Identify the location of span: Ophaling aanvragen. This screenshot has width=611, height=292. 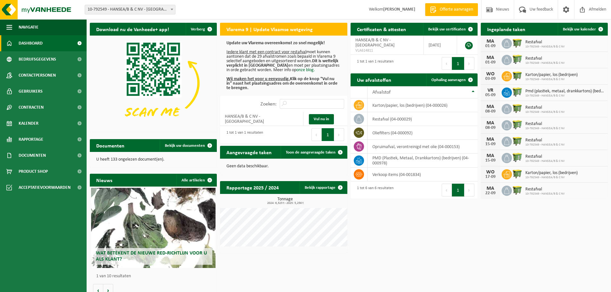
(448, 80).